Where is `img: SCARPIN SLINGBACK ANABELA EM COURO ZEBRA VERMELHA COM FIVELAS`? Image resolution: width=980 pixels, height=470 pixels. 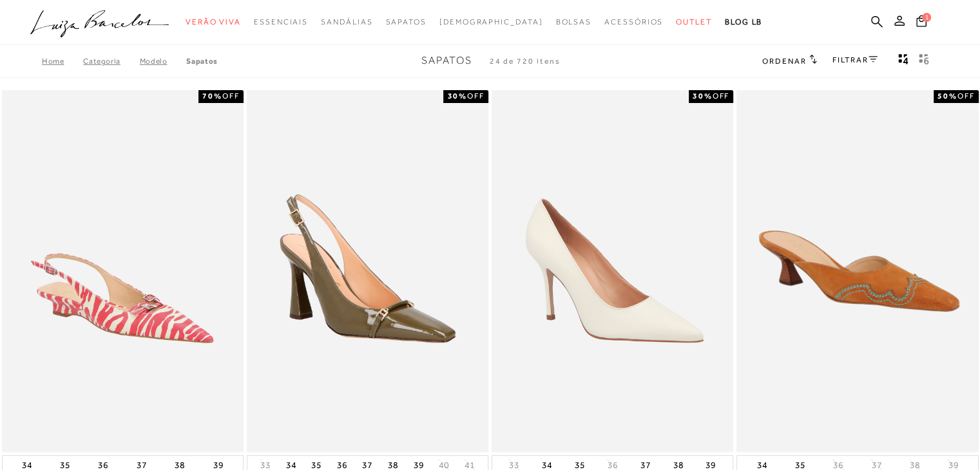
img: SCARPIN SLINGBACK ANABELA EM COURO ZEBRA VERMELHA COM FIVELAS is located at coordinates (122, 271).